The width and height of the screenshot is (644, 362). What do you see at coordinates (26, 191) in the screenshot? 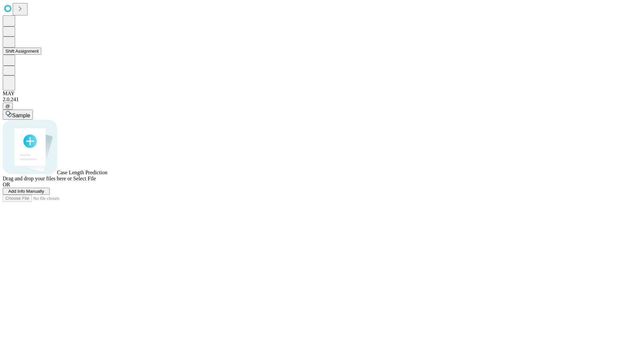
I see `span: Add Info Manually` at bounding box center [26, 191].